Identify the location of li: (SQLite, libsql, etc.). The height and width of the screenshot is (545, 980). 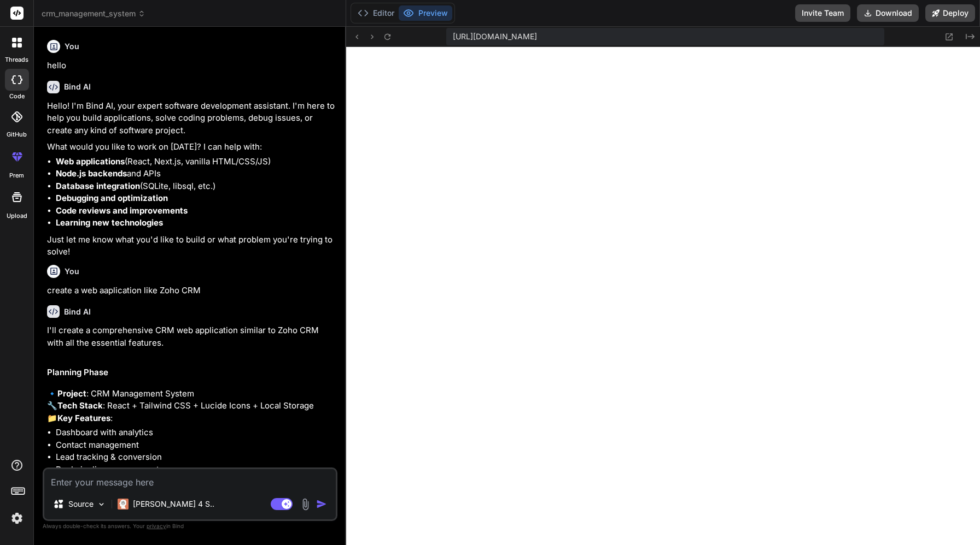
(195, 186).